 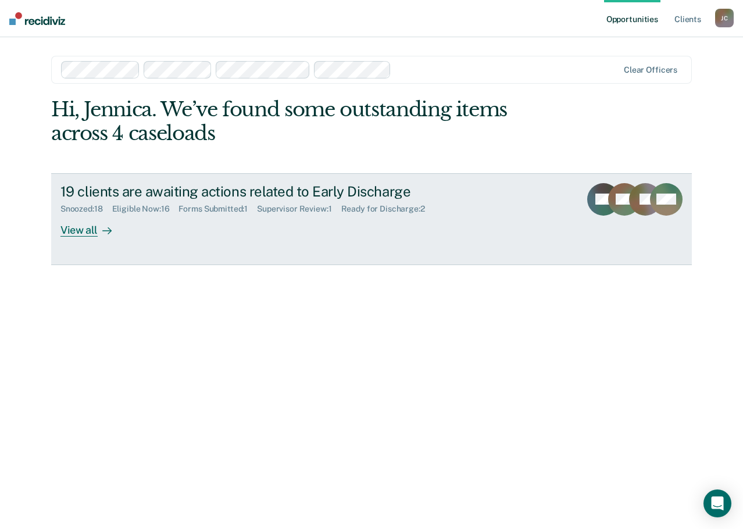 I want to click on div: Eligible Now : 16, so click(x=145, y=209).